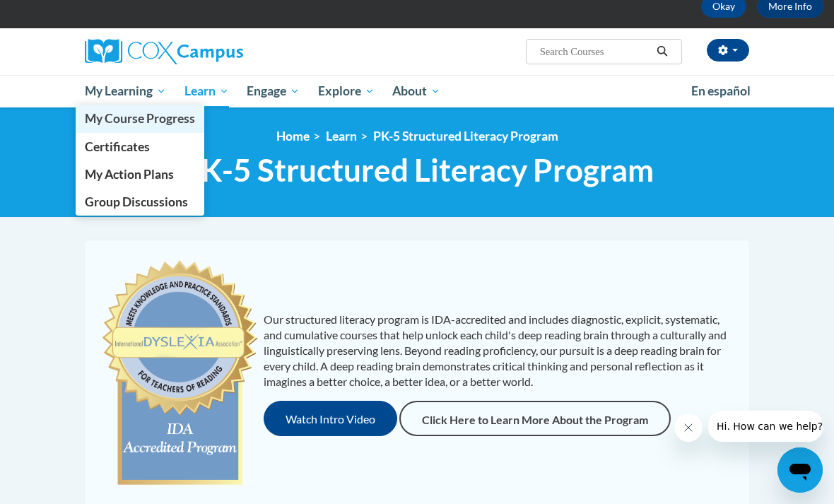  Describe the element at coordinates (188, 52) in the screenshot. I see `a: Cox Campus` at that location.